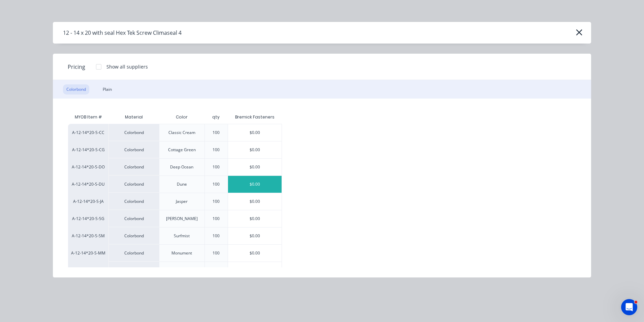 The width and height of the screenshot is (644, 322). Describe the element at coordinates (76, 67) in the screenshot. I see `span: Pricing` at that location.